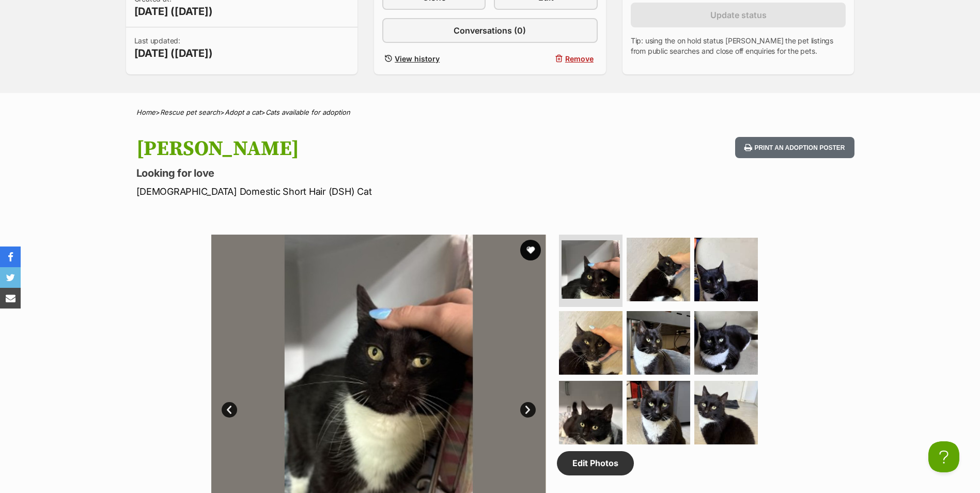  Describe the element at coordinates (355, 173) in the screenshot. I see `p: Looking for love` at that location.